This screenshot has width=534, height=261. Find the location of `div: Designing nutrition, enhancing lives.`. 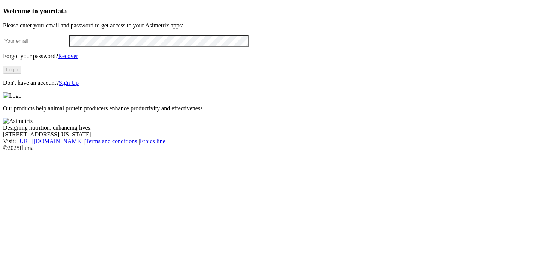

div: Designing nutrition, enhancing lives. is located at coordinates (267, 128).